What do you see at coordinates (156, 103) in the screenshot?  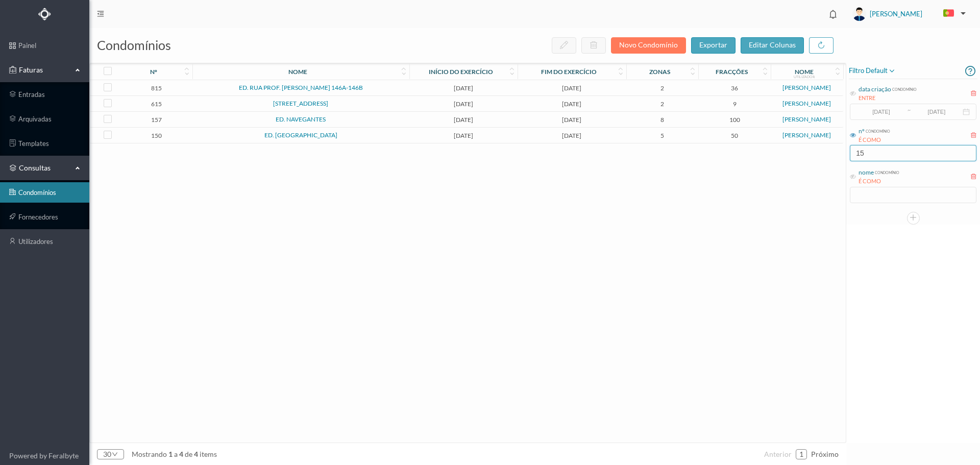 I see `span: 615` at bounding box center [156, 103].